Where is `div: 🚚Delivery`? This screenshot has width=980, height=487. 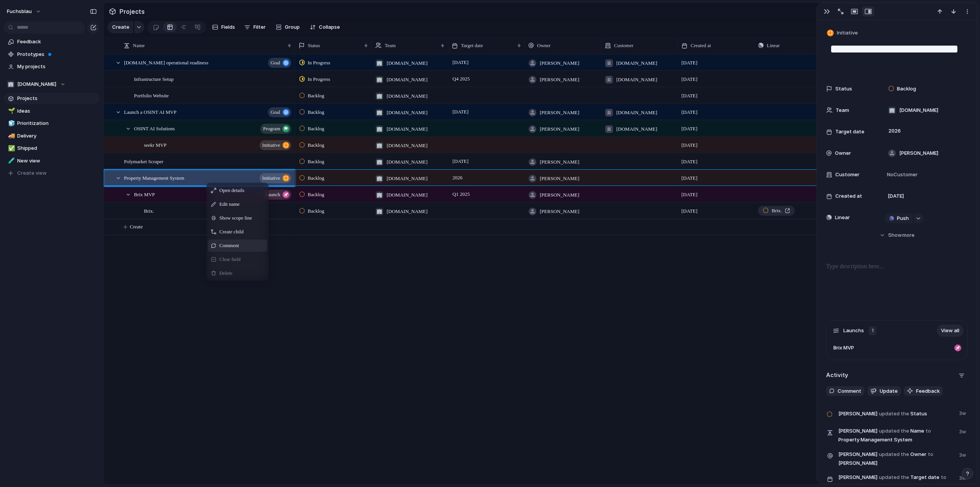
div: 🚚Delivery is located at coordinates (52, 136).